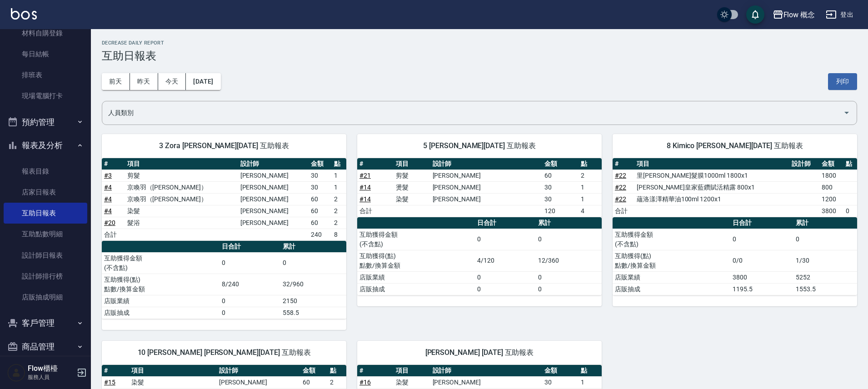  Describe the element at coordinates (365, 382) in the screenshot. I see `a: #16` at that location.